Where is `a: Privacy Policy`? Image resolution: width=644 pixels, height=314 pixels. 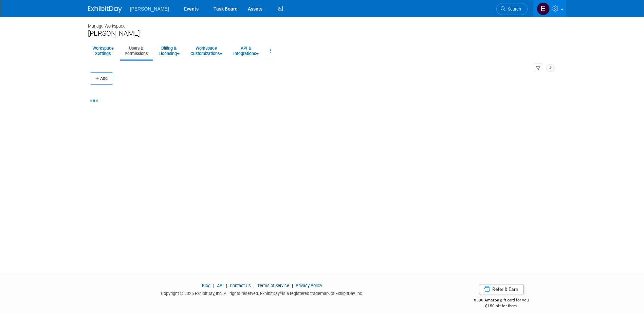
a: Privacy Policy is located at coordinates (309, 286).